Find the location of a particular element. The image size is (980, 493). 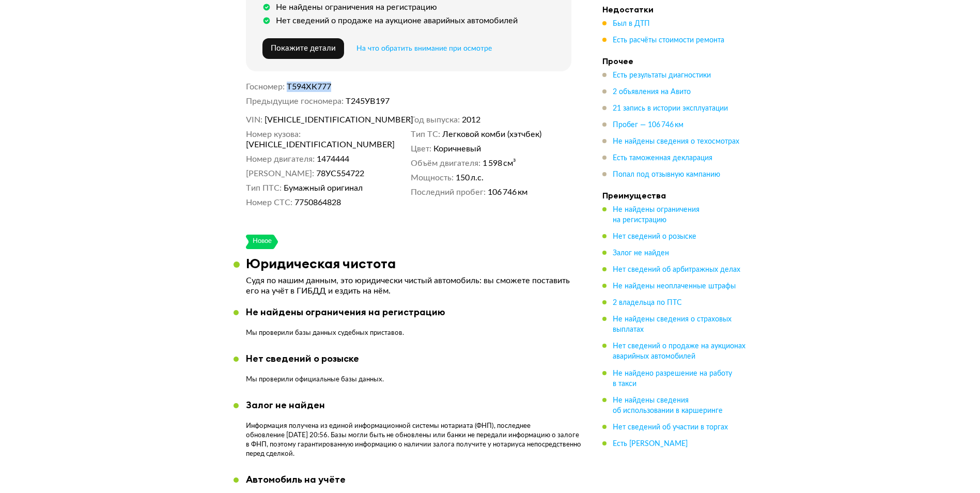

span: Не найдено разрешение на работу в такси is located at coordinates (672, 379).